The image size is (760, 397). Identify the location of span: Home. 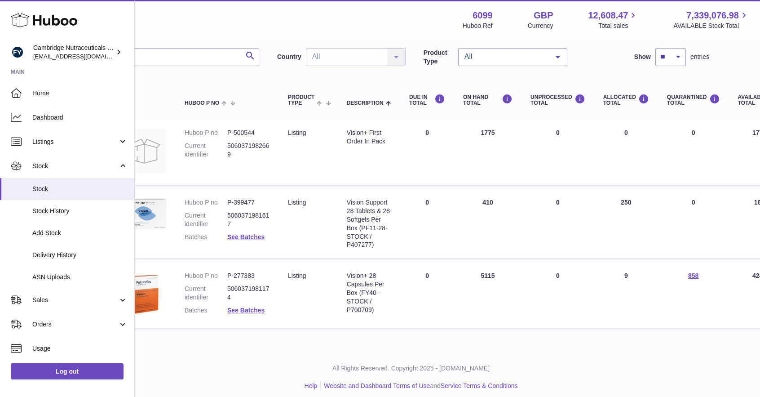
(80, 93).